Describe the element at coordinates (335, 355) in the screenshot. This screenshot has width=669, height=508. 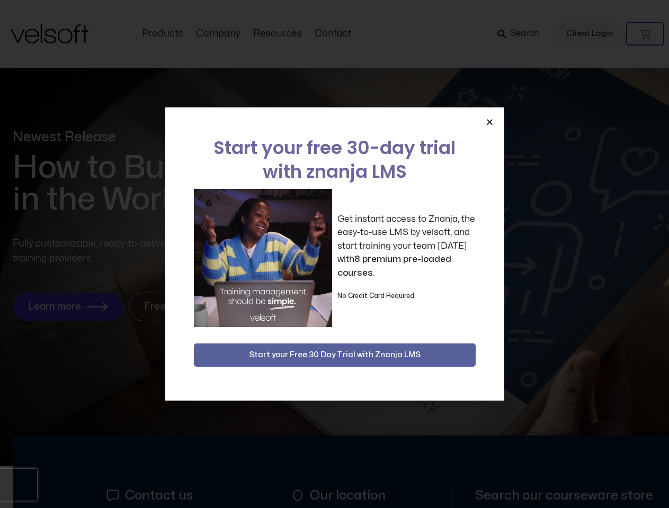
I see `button: Start your Free 30 Day Trial with Znanja LMS` at that location.